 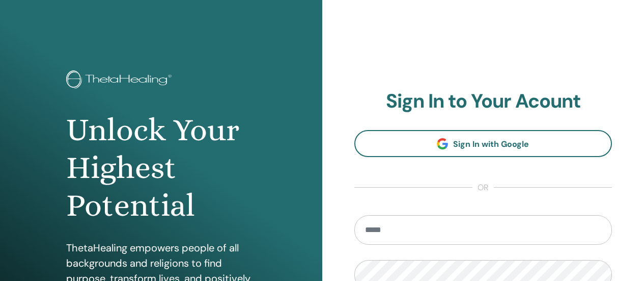 What do you see at coordinates (483, 188) in the screenshot?
I see `span: or` at bounding box center [483, 188].